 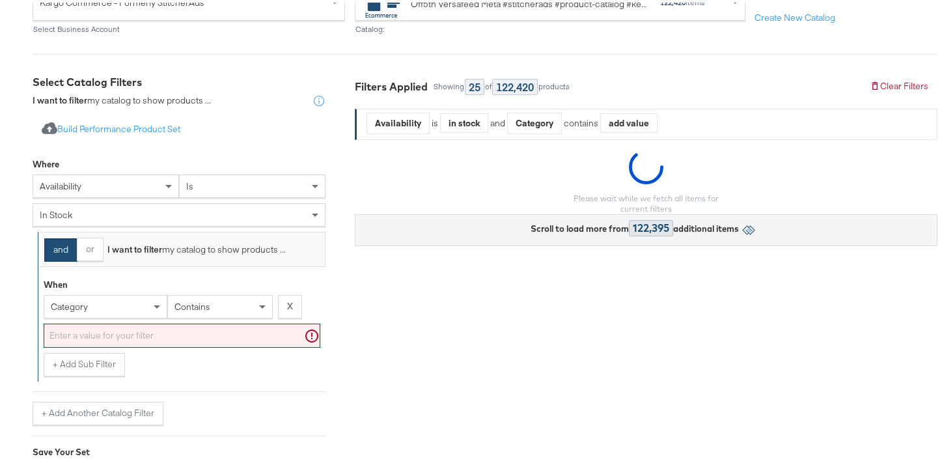 What do you see at coordinates (534, 120) in the screenshot?
I see `div: Category` at bounding box center [534, 120].